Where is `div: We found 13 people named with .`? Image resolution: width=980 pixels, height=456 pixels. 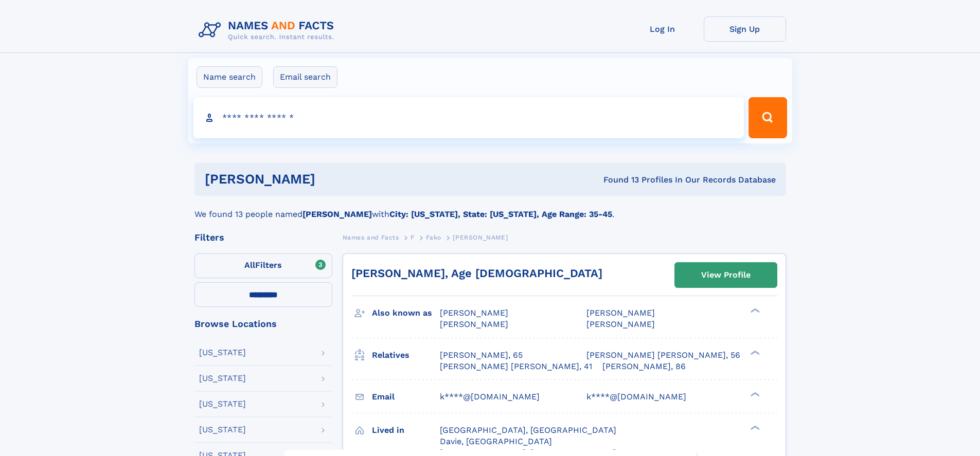
div: We found 13 people named with . is located at coordinates (490, 208).